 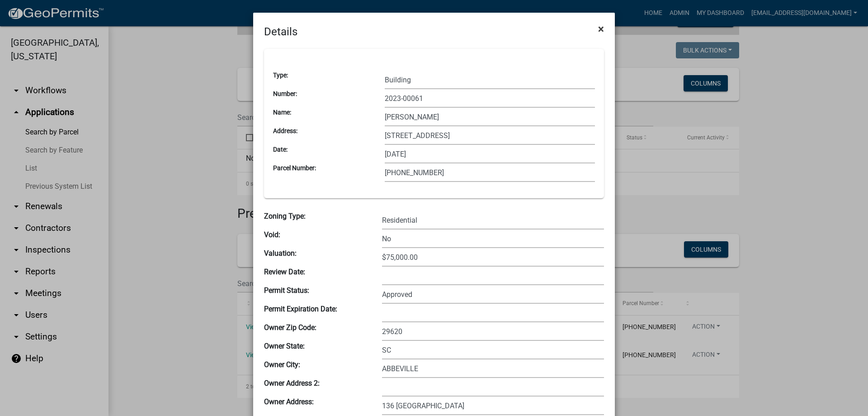 I want to click on h4: Details, so click(x=280, y=32).